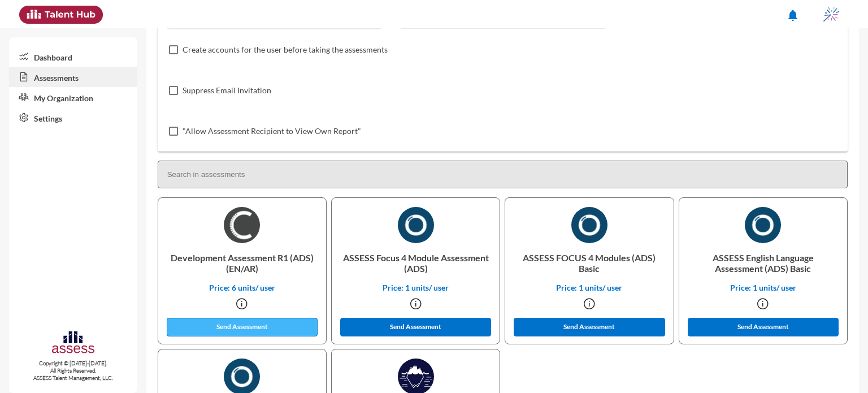 This screenshot has width=868, height=393. I want to click on p: ASSESS FOCUS 4 Modules (ADS) Basic, so click(588, 263).